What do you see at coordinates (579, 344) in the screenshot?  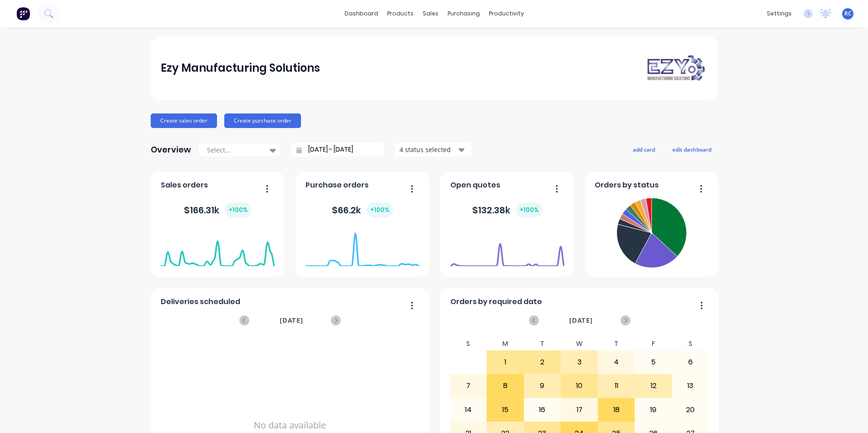 I see `div: W` at bounding box center [579, 344].